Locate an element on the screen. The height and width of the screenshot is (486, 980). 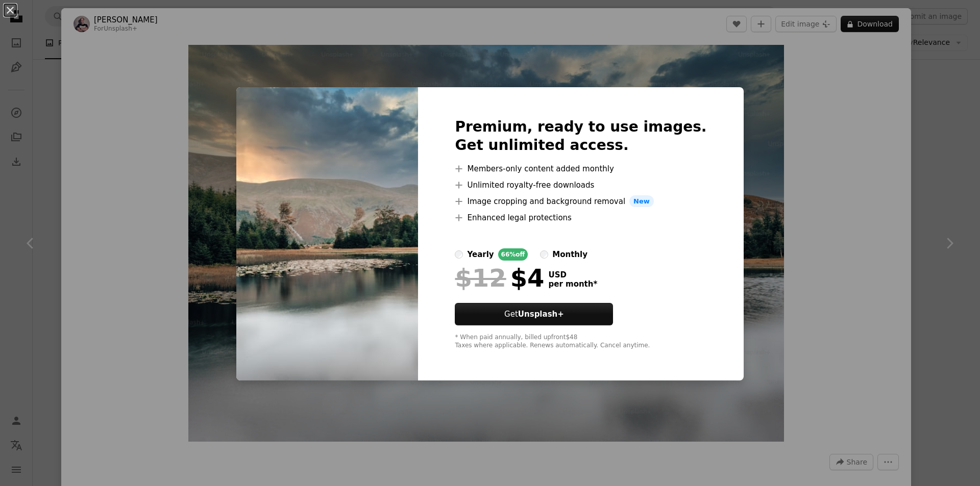
div: * When paid annually, billed upfront $48 Taxes where applicable. Renews automatically. Cancel any... is located at coordinates (580, 342).